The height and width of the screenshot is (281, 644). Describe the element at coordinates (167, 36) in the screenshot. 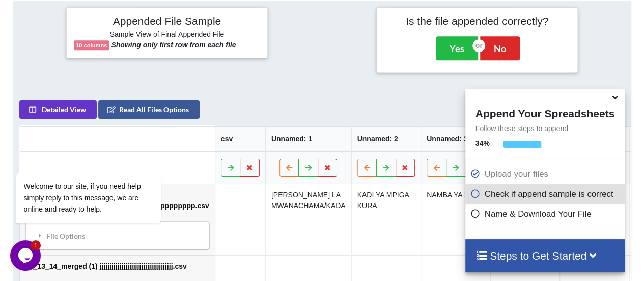

I see `h6: Sample View of Final Appended File` at that location.